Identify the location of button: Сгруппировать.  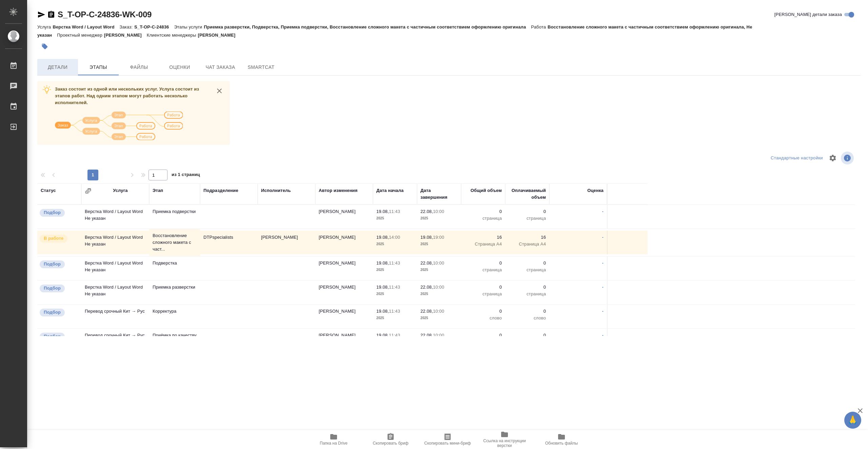
(88, 191).